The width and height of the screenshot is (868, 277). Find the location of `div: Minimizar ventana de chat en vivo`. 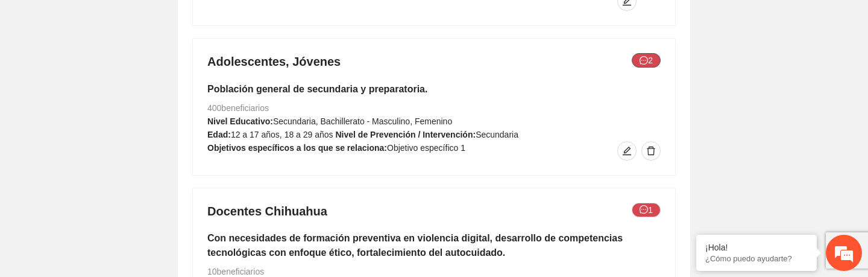

div: Minimizar ventana de chat en vivo is located at coordinates (212, 21).